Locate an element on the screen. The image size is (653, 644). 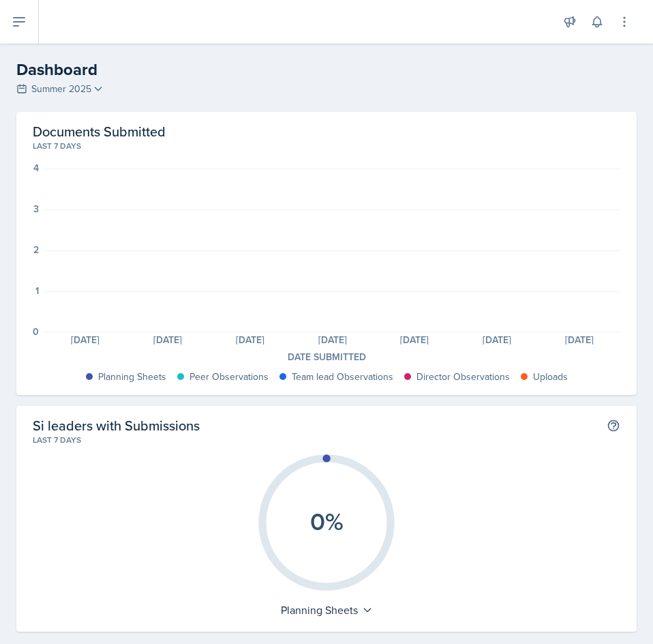
div: 0 is located at coordinates (35, 332).